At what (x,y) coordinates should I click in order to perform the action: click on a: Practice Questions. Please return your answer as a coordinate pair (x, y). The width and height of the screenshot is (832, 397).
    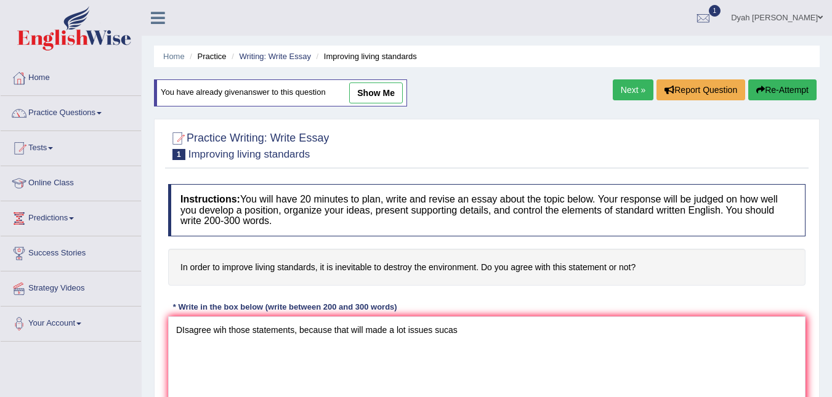
    Looking at the image, I should click on (71, 111).